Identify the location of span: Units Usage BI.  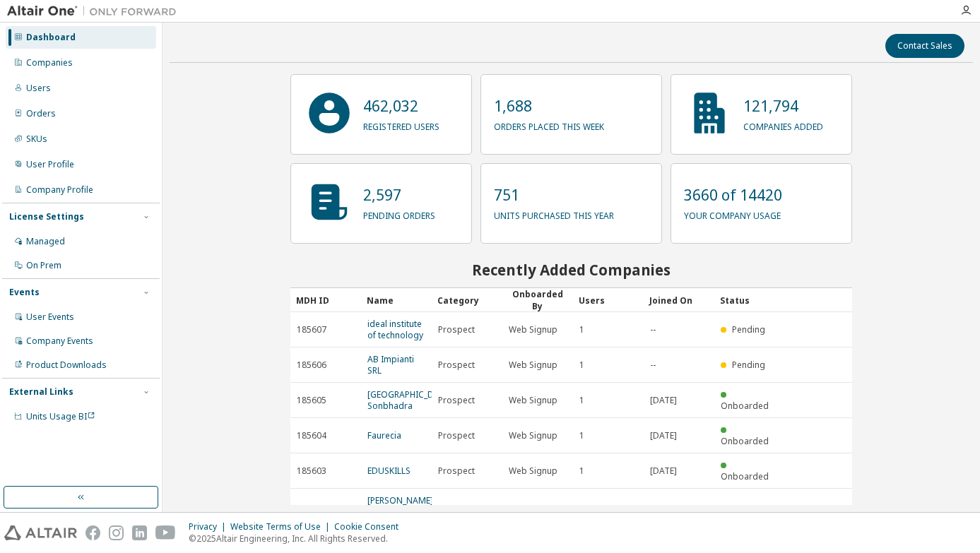
(61, 416).